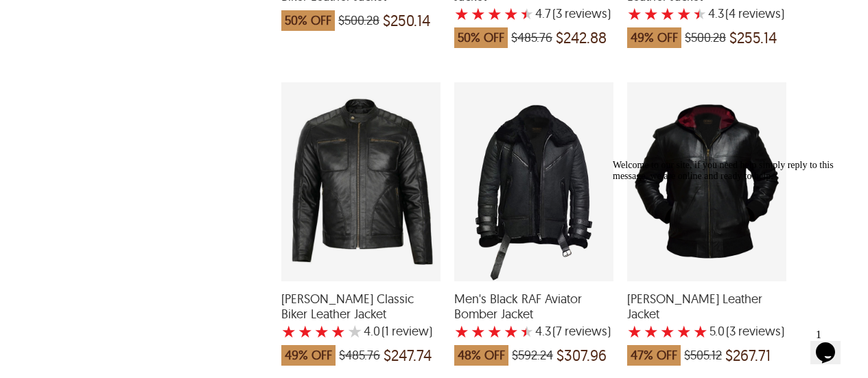 This screenshot has height=378, width=868. What do you see at coordinates (557, 332) in the screenshot?
I see `span: (7` at bounding box center [557, 332].